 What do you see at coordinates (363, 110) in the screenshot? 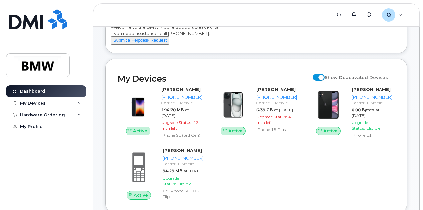
I see `span: 0.00 Bytes` at bounding box center [363, 110].